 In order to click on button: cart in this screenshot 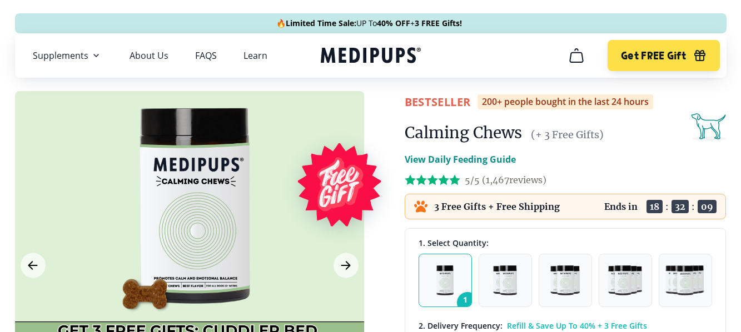, I will do `click(576, 56)`.